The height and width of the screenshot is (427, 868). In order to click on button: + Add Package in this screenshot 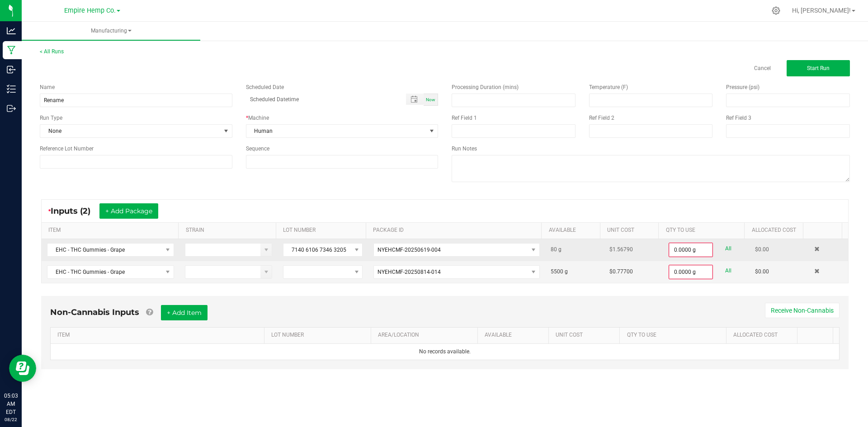, I will do `click(129, 211)`.